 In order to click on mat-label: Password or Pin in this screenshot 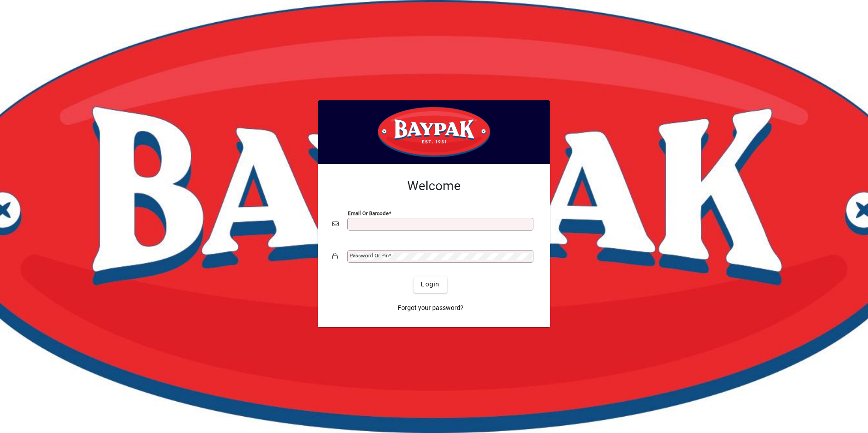, I will do `click(369, 256)`.